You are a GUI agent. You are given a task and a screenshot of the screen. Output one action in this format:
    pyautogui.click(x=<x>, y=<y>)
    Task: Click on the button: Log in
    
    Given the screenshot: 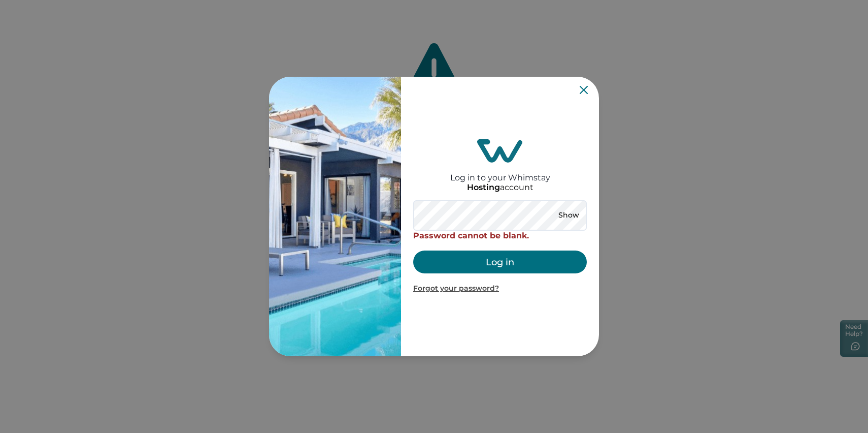 What is the action you would take?
    pyautogui.click(x=500, y=262)
    